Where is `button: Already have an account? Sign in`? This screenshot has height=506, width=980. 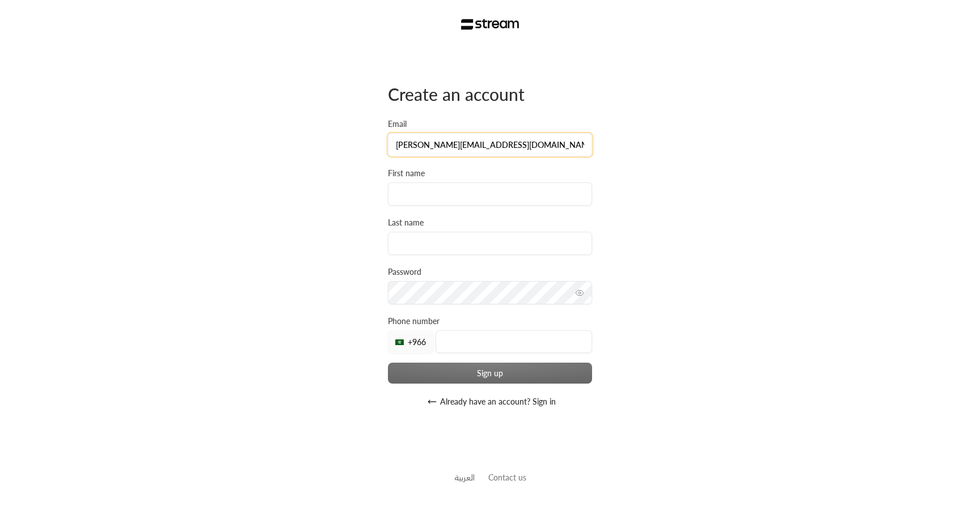
button: Already have an account? Sign in is located at coordinates (490, 402).